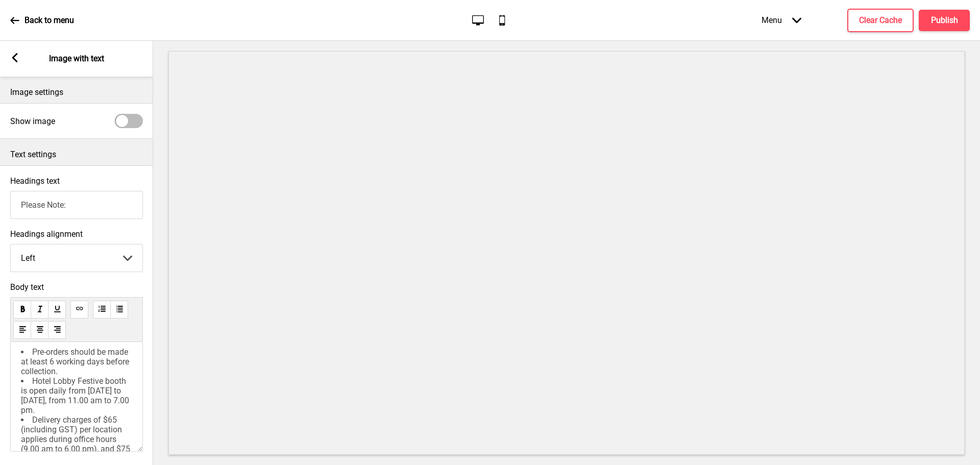 The width and height of the screenshot is (980, 465). Describe the element at coordinates (39, 309) in the screenshot. I see `button: italic` at that location.